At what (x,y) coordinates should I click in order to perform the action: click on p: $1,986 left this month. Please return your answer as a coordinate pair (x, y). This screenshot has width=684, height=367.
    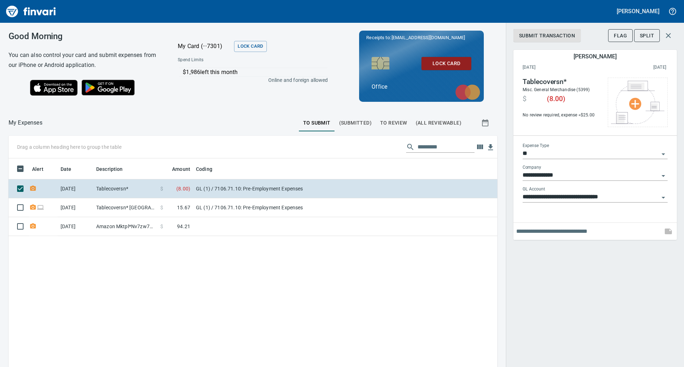
    Looking at the image, I should click on (255, 72).